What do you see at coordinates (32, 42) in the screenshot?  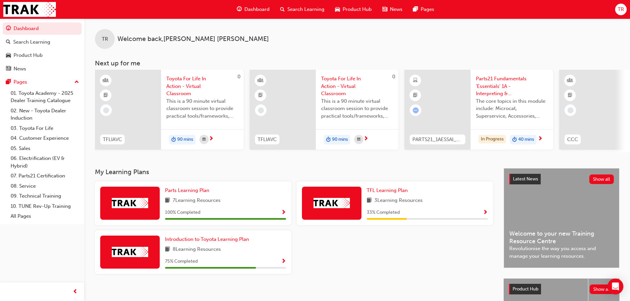 I see `div: Search Learning` at bounding box center [32, 42].